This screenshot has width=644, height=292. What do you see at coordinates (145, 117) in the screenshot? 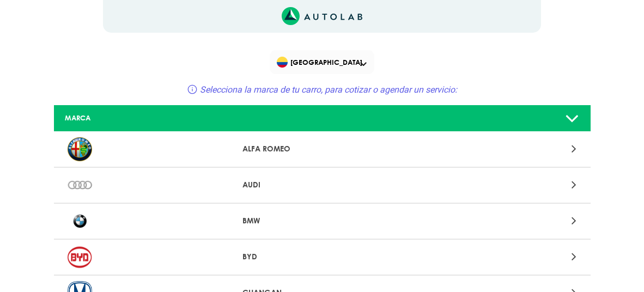
I see `div: MARCA` at bounding box center [145, 117].